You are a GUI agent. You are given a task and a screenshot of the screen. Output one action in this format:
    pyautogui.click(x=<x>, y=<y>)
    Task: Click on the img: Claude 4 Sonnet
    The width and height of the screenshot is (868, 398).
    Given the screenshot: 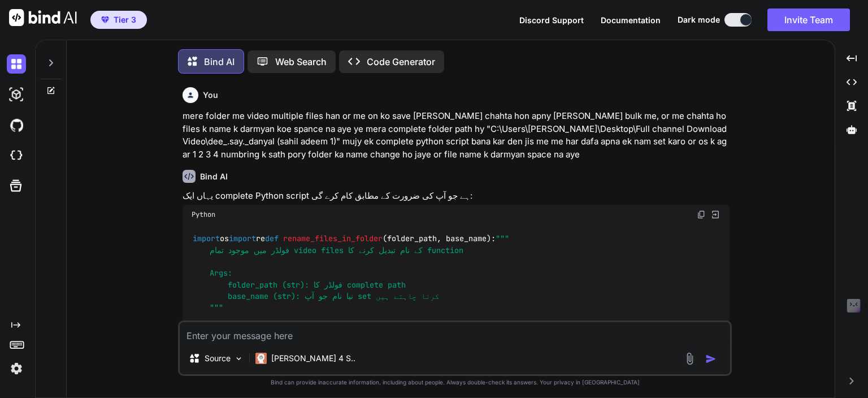 What is the action you would take?
    pyautogui.click(x=261, y=358)
    